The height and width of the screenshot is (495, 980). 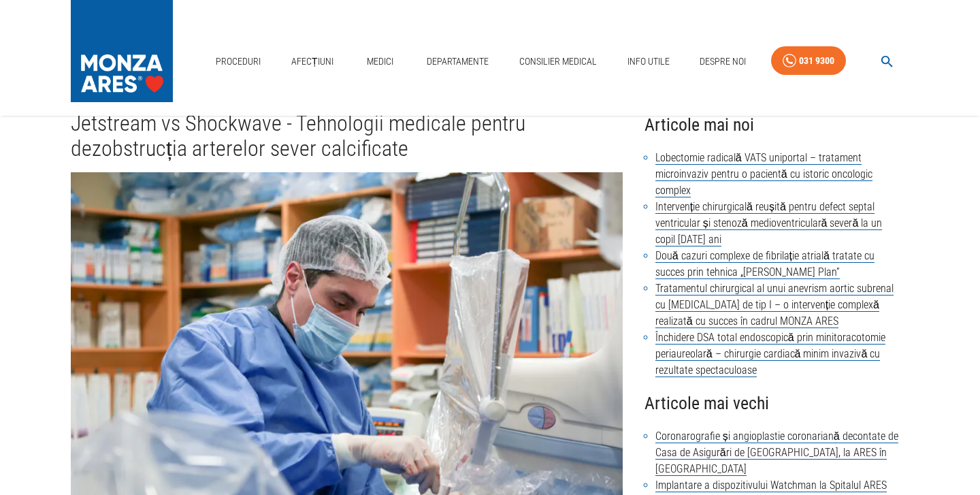 I want to click on h4: Articole mai vechi, so click(x=777, y=403).